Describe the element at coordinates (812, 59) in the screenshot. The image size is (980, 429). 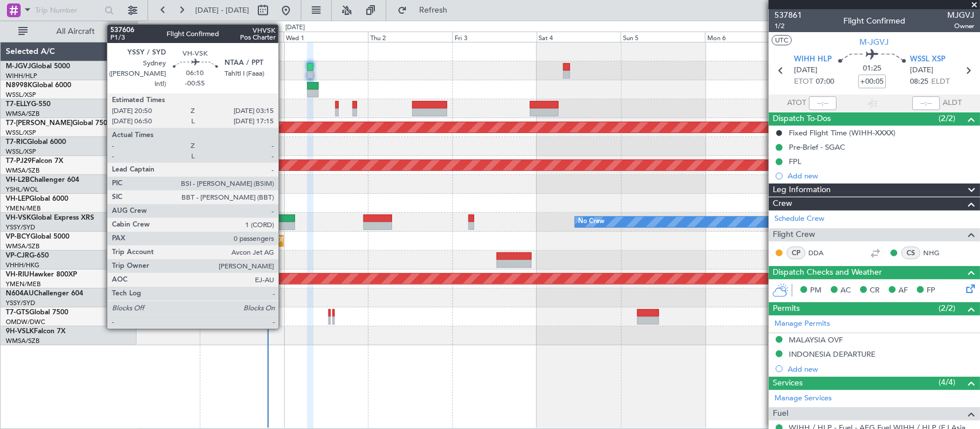
I see `span: WIHH HLP` at that location.